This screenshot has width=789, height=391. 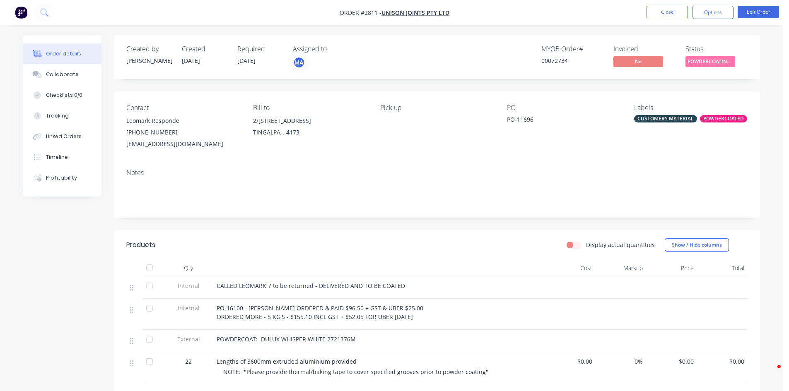 What do you see at coordinates (620, 245) in the screenshot?
I see `label: Display actual quantities` at bounding box center [620, 245].